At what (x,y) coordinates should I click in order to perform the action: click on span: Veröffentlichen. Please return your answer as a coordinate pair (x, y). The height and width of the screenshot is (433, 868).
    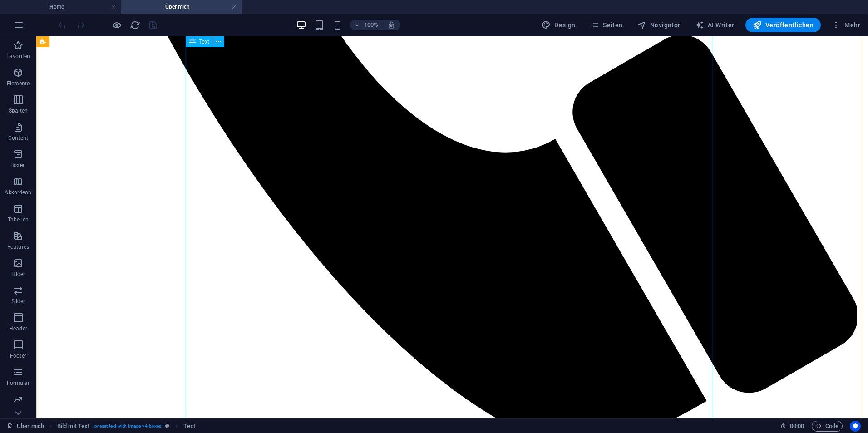
    Looking at the image, I should click on (783, 25).